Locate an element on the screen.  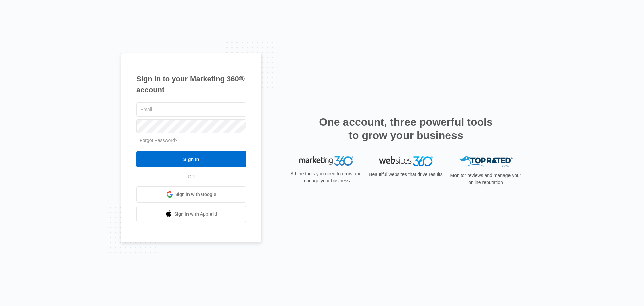
img: Websites 360 is located at coordinates (406, 161).